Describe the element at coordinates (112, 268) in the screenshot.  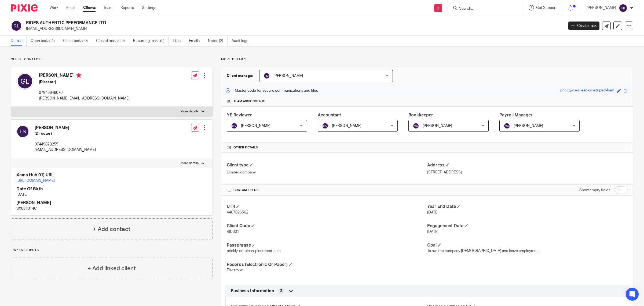
I see `h4: + Add linked client` at that location.